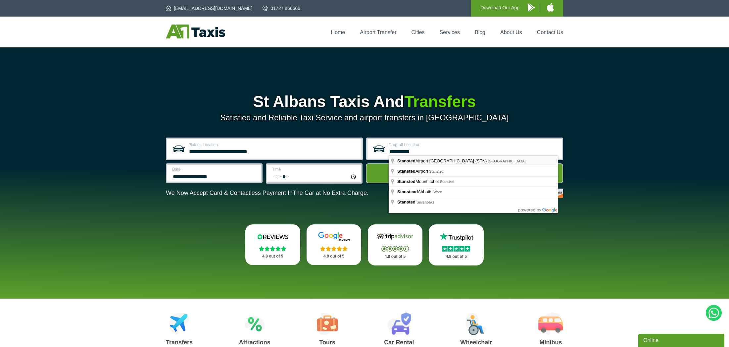  What do you see at coordinates (43, 8) in the screenshot?
I see `div: Online` at bounding box center [43, 8].